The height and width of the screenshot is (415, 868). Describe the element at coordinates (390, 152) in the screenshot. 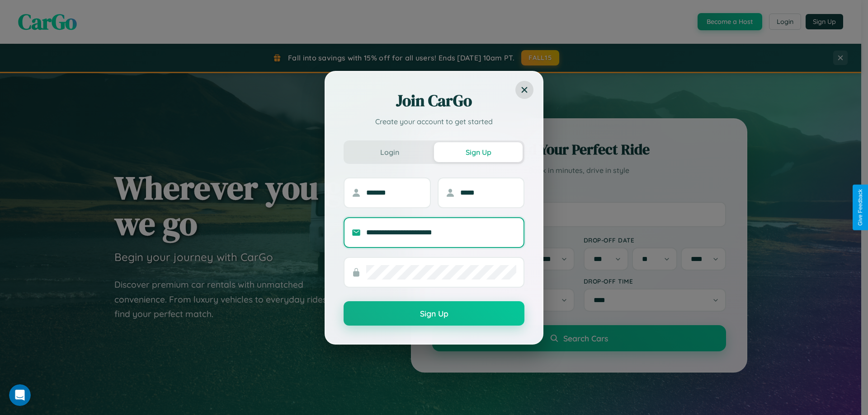

I see `button: Login` at that location.